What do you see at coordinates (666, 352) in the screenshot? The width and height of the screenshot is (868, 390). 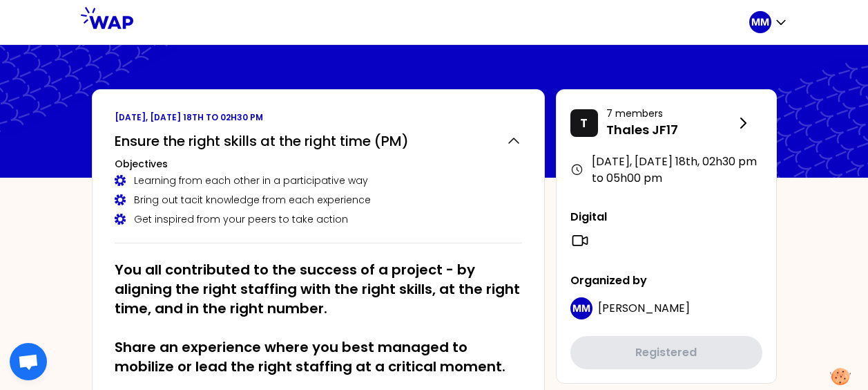 I see `button: Registered` at bounding box center [666, 352].